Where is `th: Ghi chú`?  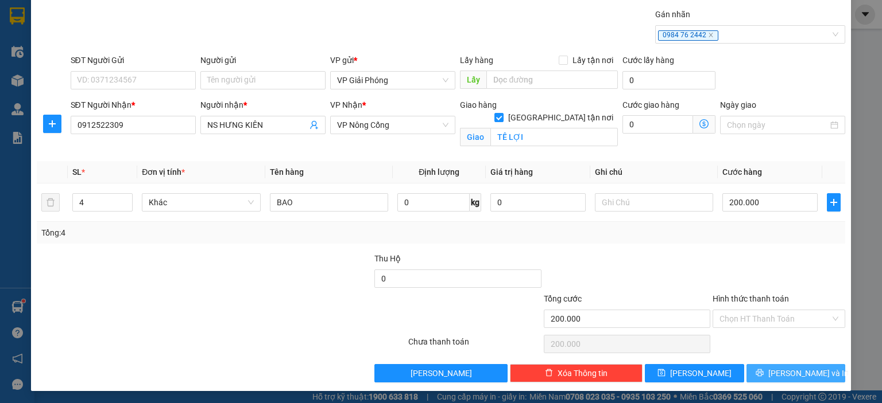
th: Ghi chú is located at coordinates (654, 172).